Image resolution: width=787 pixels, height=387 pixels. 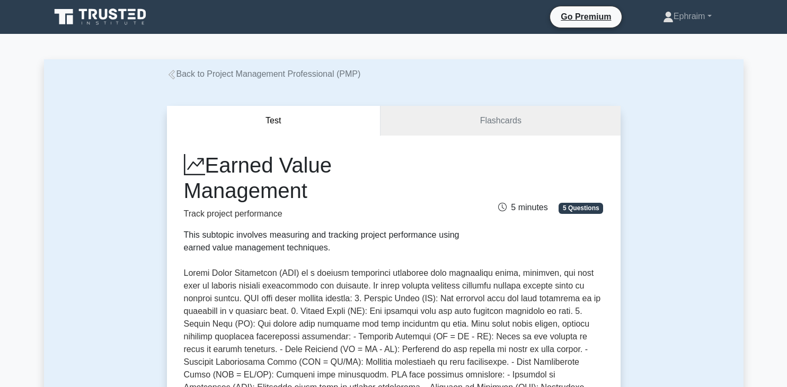 I want to click on span: 5 Questions, so click(x=580, y=208).